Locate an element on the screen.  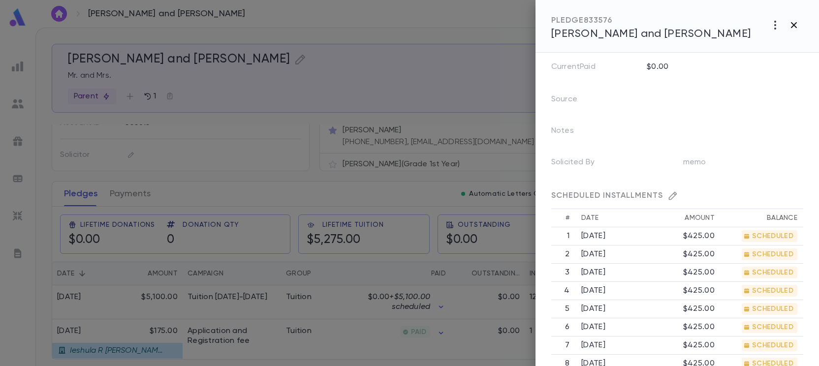
th: 2 is located at coordinates (563, 255).